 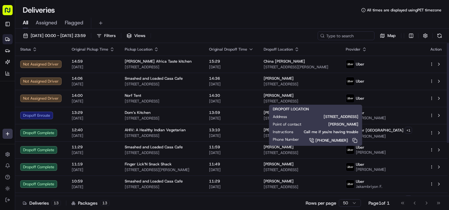 I want to click on button: Views, so click(x=136, y=36).